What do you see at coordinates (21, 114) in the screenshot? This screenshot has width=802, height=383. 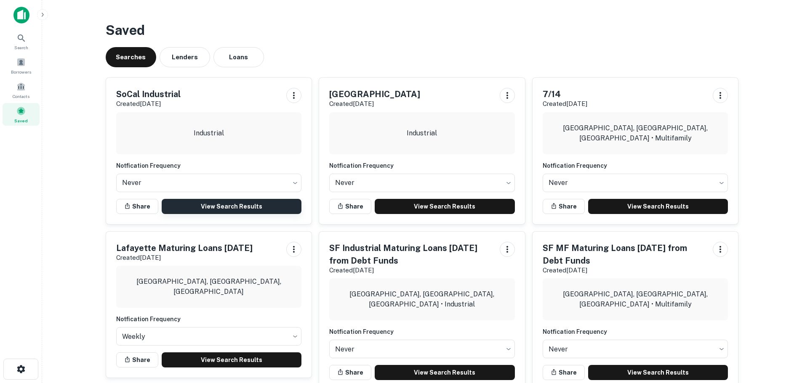 I see `a: Saved` at bounding box center [21, 114].